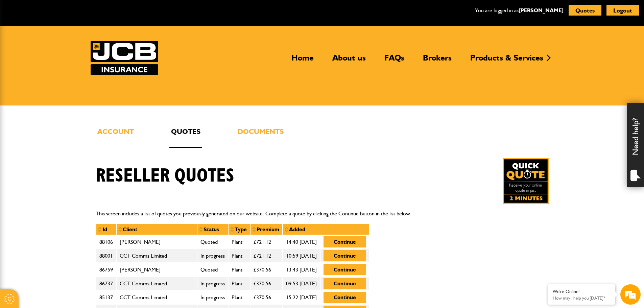 The height and width of the screenshot is (308, 644). Describe the element at coordinates (261, 137) in the screenshot. I see `a: Documents` at that location.